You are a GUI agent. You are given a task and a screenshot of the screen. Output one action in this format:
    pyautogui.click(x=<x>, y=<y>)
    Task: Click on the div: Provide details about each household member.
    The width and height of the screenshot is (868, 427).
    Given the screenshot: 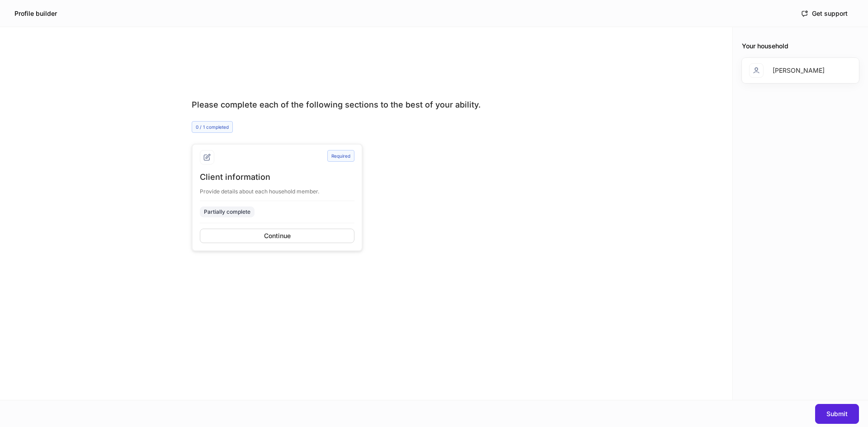 What is the action you would take?
    pyautogui.click(x=278, y=189)
    